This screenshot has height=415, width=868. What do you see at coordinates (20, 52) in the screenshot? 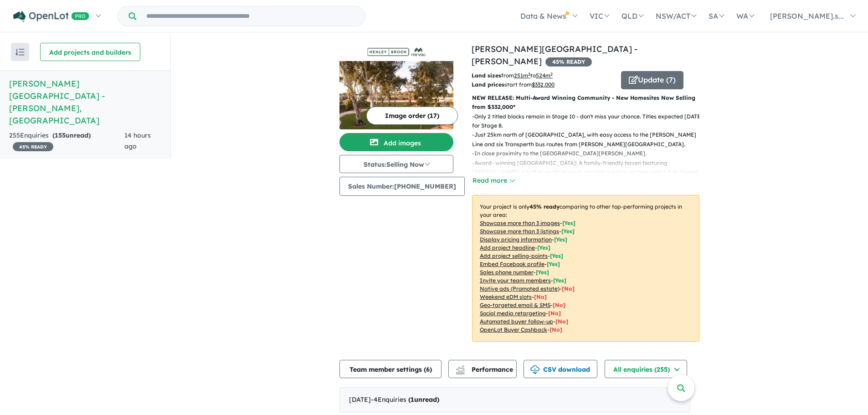
I see `img: sort.svg` at bounding box center [20, 52].